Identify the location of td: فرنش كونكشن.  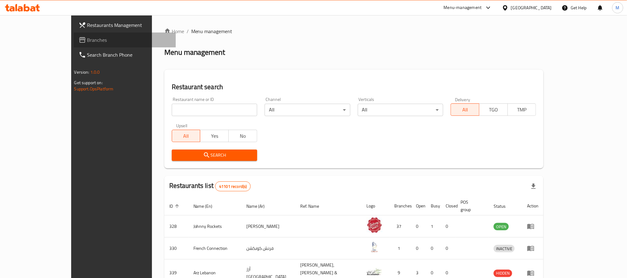
(268, 248).